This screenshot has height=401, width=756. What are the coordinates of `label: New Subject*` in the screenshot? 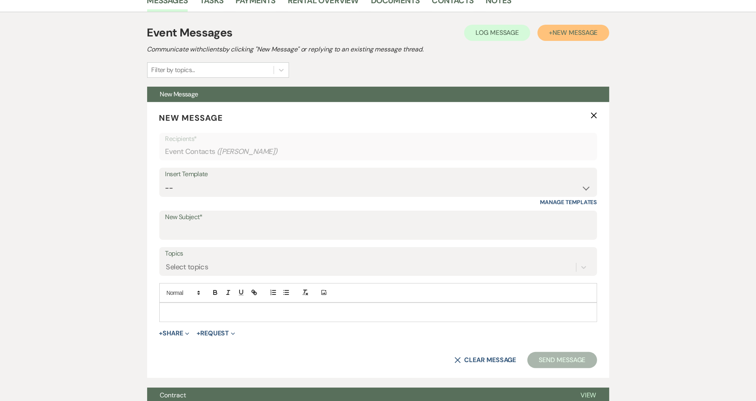 It's located at (378, 217).